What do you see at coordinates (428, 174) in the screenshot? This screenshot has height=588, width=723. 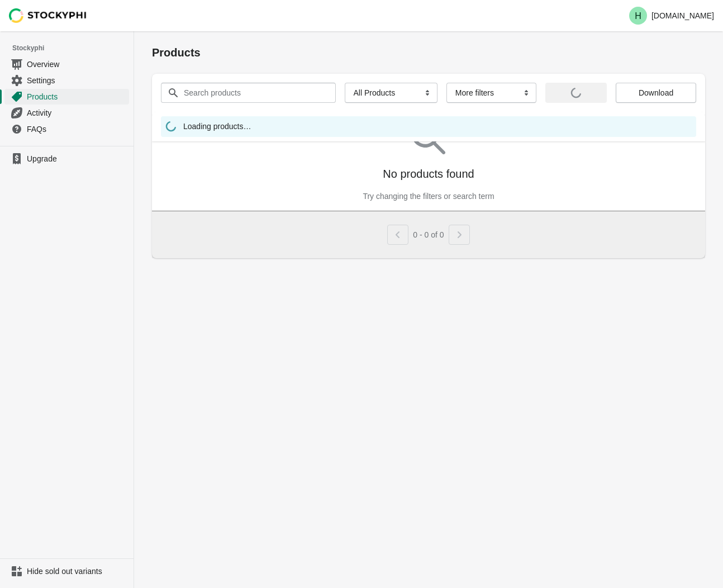 I see `p: No products found` at bounding box center [428, 174].